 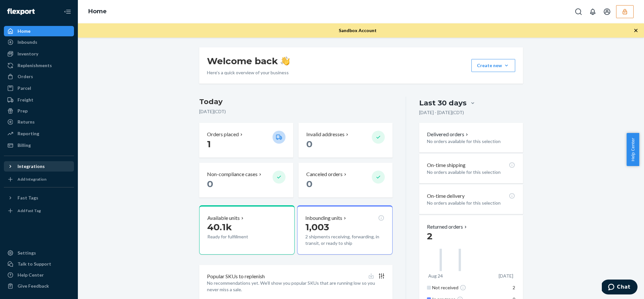 What do you see at coordinates (448, 134) in the screenshot?
I see `button: Delivered orders` at bounding box center [448, 134].